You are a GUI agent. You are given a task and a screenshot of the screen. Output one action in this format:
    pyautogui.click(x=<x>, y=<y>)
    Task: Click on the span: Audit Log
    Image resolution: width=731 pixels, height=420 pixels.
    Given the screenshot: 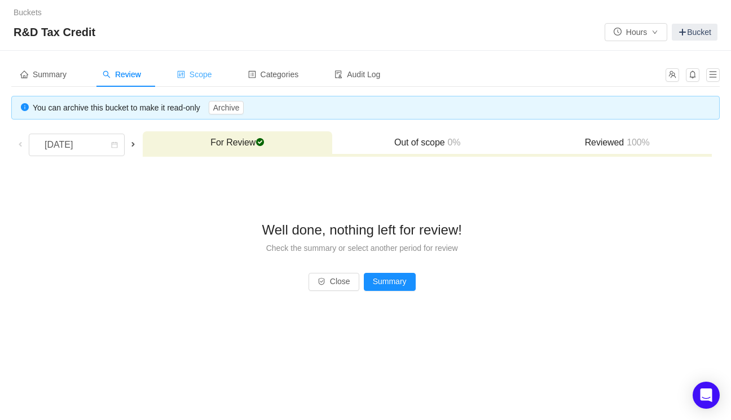 What is the action you would take?
    pyautogui.click(x=357, y=74)
    